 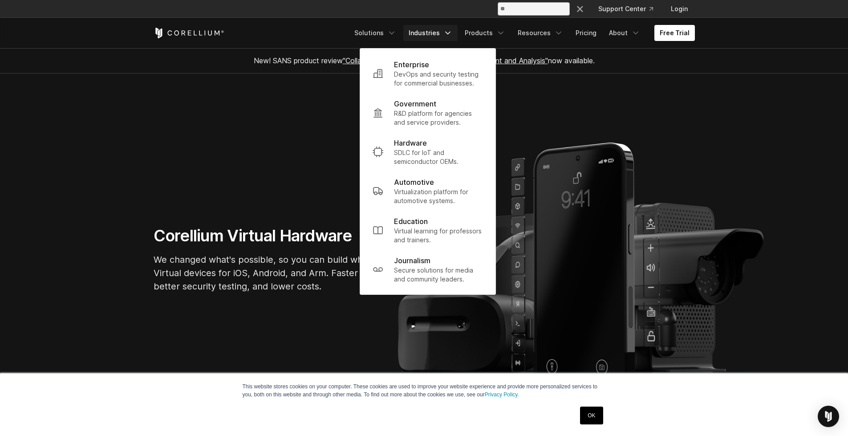 What do you see at coordinates (439, 275) in the screenshot?
I see `p: Secure solutions for media and community leaders.` at bounding box center [439, 275].